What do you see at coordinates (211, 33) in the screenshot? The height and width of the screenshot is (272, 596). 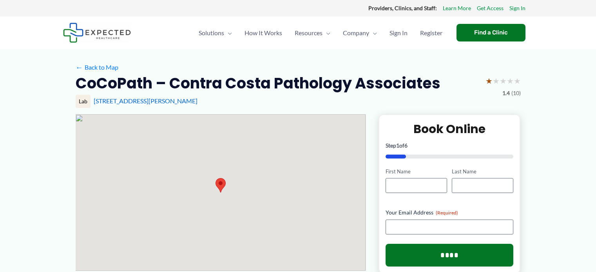 I see `span: Solutions` at bounding box center [211, 33].